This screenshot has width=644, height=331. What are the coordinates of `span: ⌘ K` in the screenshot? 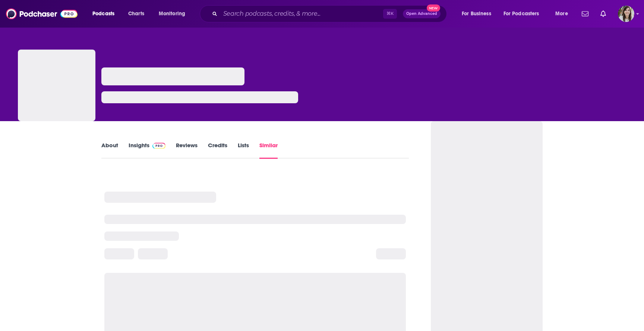 It's located at (390, 14).